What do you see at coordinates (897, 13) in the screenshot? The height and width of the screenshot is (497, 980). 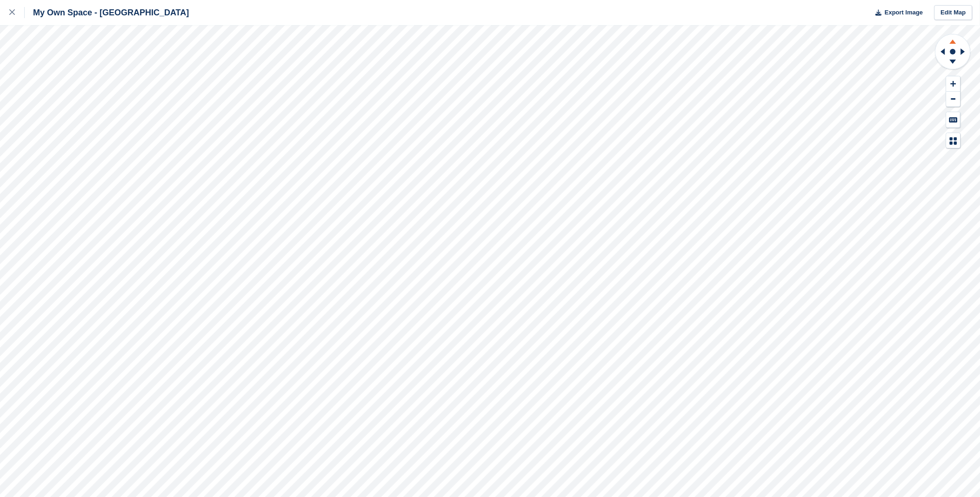 I see `button: Export Image` at bounding box center [897, 13].